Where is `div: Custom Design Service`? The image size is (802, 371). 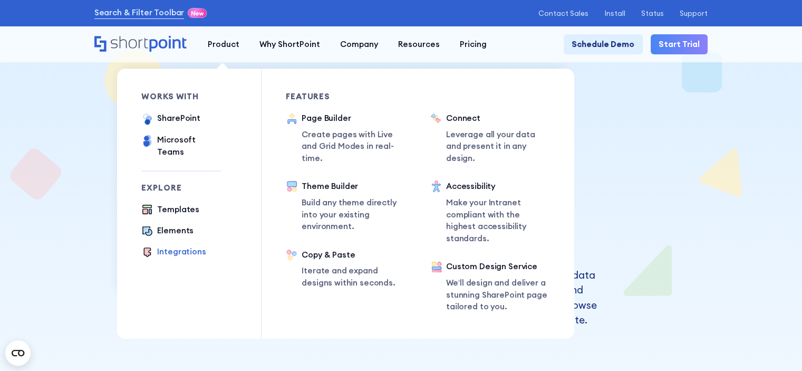 div: Custom Design Service is located at coordinates (498, 266).